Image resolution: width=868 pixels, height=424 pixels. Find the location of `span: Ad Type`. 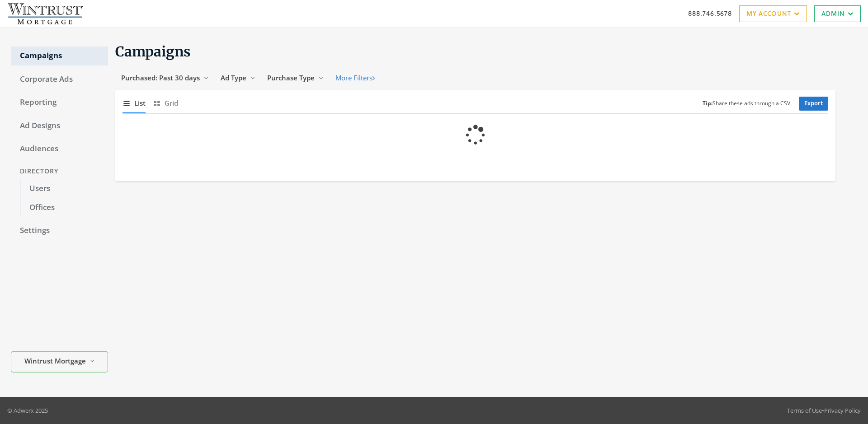

span: Ad Type is located at coordinates (234, 78).